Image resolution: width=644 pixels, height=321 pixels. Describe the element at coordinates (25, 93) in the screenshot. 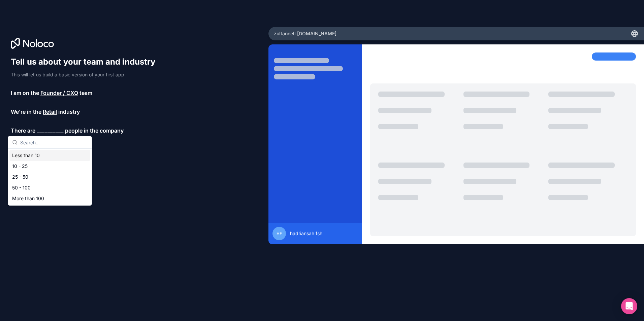

I see `span: I am on the` at that location.